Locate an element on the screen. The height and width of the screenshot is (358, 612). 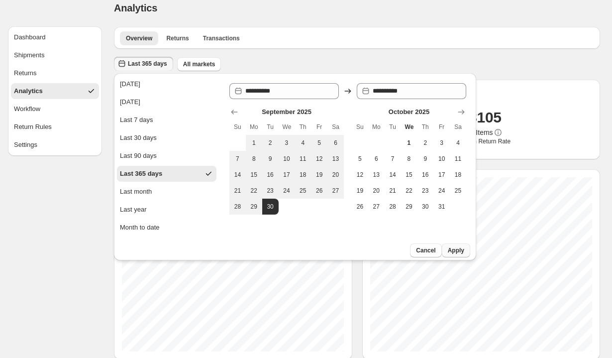
th: Saturday is located at coordinates (458, 127).